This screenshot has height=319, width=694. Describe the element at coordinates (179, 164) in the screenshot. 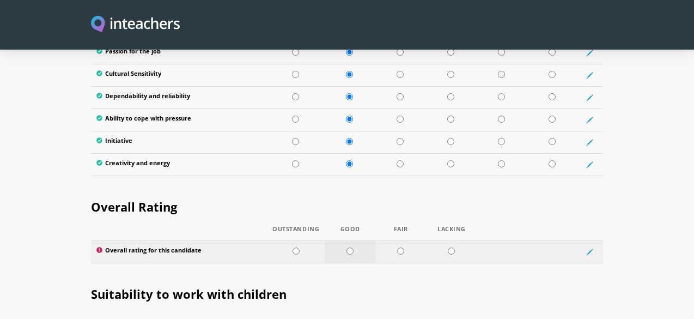

I see `label: Creativity and energy` at that location.